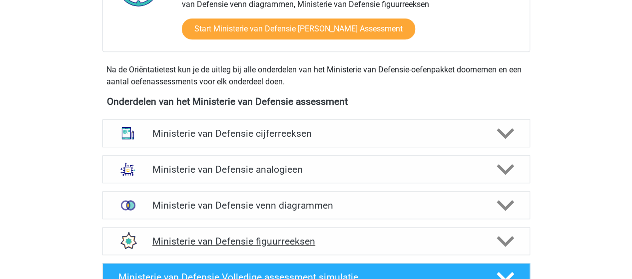  What do you see at coordinates (316, 101) in the screenshot?
I see `h4: Onderdelen van het Ministerie van Defensie assessment` at bounding box center [316, 101].